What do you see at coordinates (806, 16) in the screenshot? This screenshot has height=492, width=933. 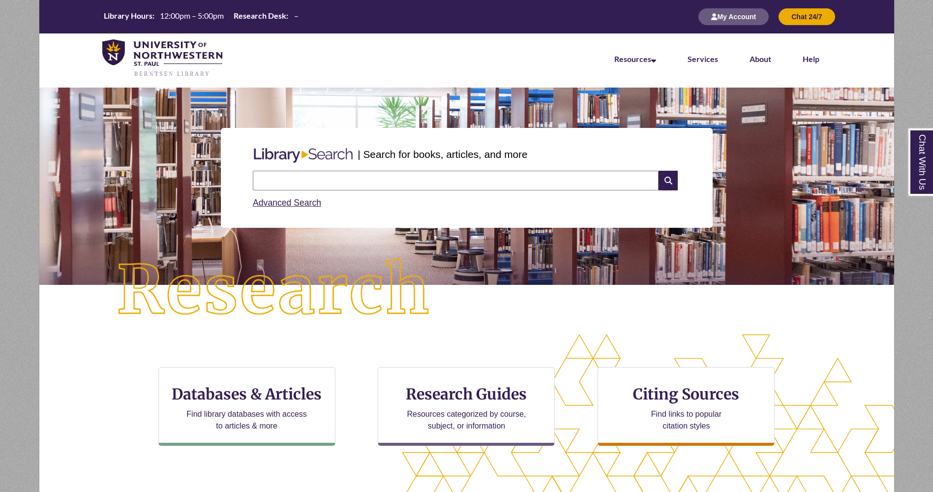 I see `a: Chat 24/7` at bounding box center [806, 16].